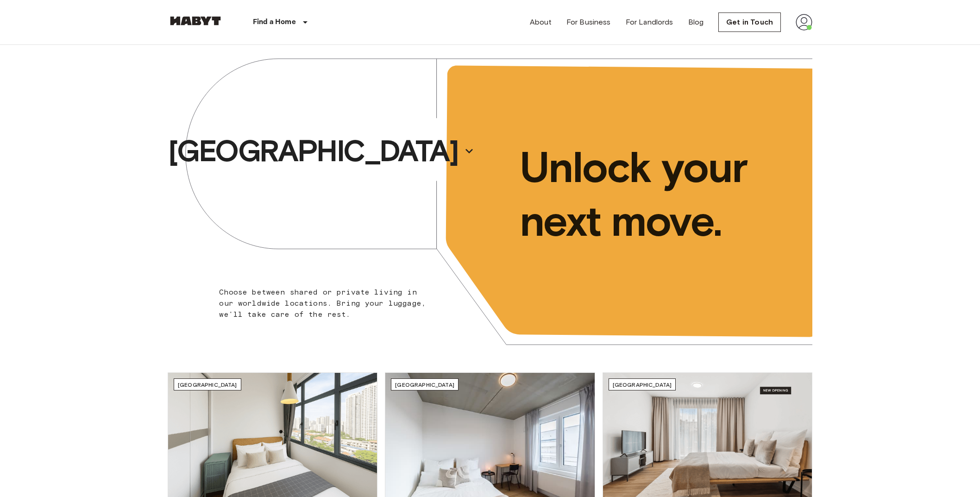 The height and width of the screenshot is (497, 980). Describe the element at coordinates (588, 22) in the screenshot. I see `a: For Business` at that location.